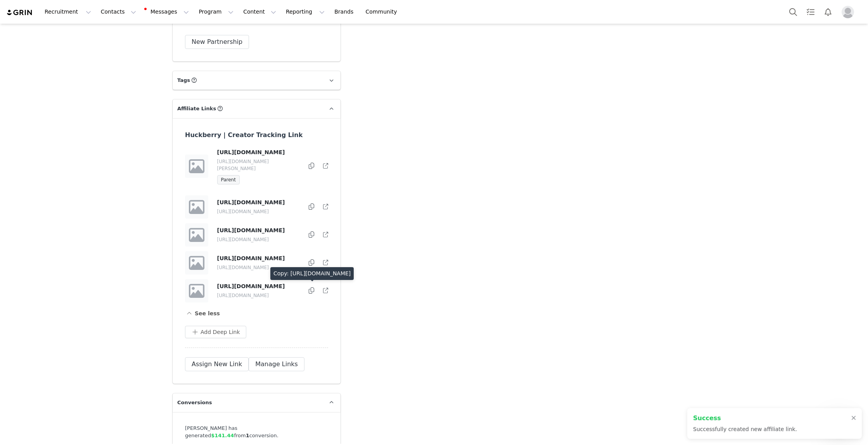  I want to click on button: Messages, so click(167, 12).